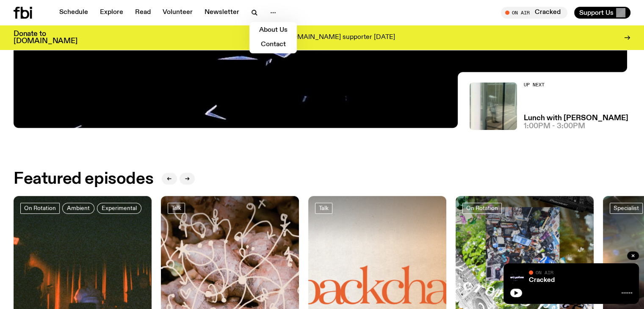 The width and height of the screenshot is (644, 309). What do you see at coordinates (78, 208) in the screenshot?
I see `span: Ambient` at bounding box center [78, 208].